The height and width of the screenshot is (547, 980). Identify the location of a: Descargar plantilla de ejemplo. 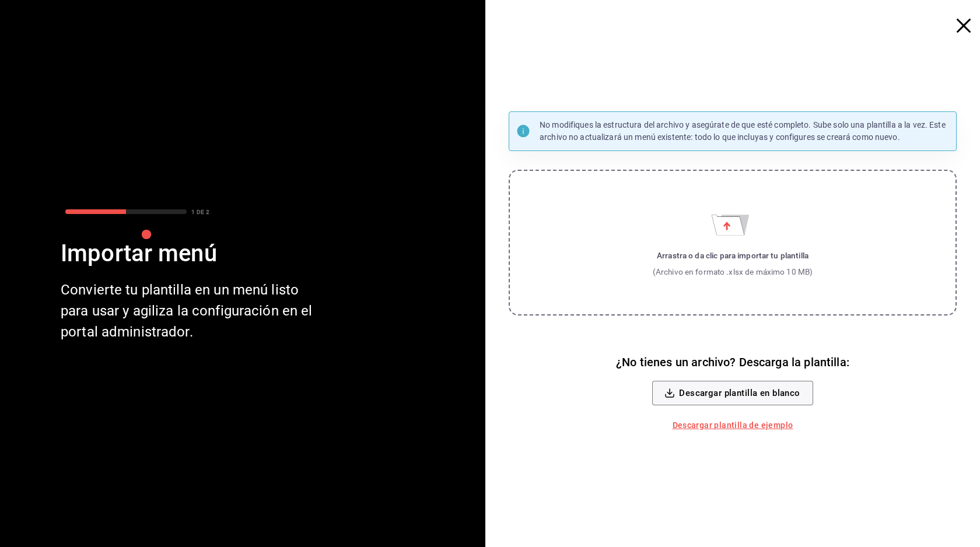
(733, 425).